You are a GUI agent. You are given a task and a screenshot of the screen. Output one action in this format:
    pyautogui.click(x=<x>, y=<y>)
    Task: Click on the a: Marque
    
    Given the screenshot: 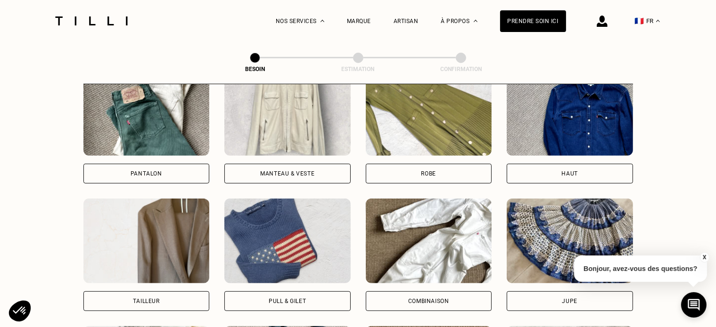 What is the action you would take?
    pyautogui.click(x=359, y=21)
    